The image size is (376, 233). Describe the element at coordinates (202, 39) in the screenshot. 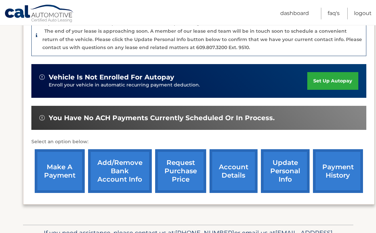

I see `p: The end of your lease is approaching soon. A member of our lease end team will be in touch soon t...` at that location.